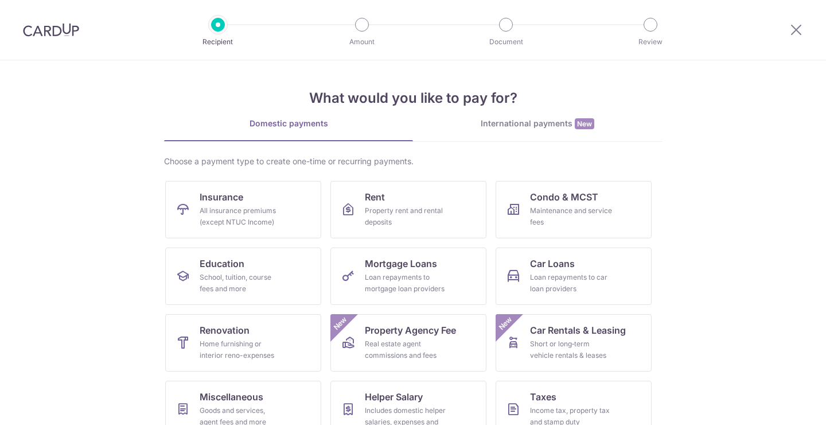 The image size is (826, 425). Describe the element at coordinates (410, 330) in the screenshot. I see `span: Property Agency Fee` at that location.